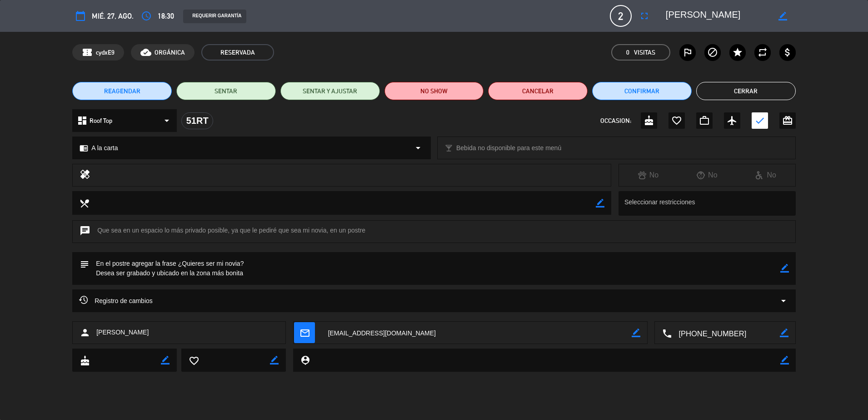  Describe the element at coordinates (330, 91) in the screenshot. I see `button: SENTAR Y AJUSTAR` at that location.